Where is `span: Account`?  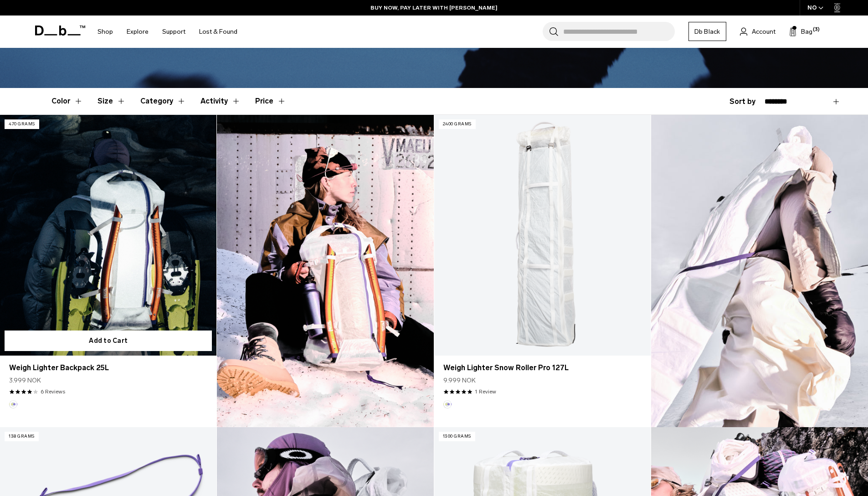
span: Account is located at coordinates (763, 32).